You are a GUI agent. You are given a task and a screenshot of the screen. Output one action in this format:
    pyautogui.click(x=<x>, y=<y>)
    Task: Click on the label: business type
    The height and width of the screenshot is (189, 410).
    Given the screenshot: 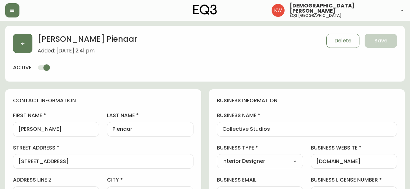 What is the action you would take?
    pyautogui.click(x=260, y=148)
    